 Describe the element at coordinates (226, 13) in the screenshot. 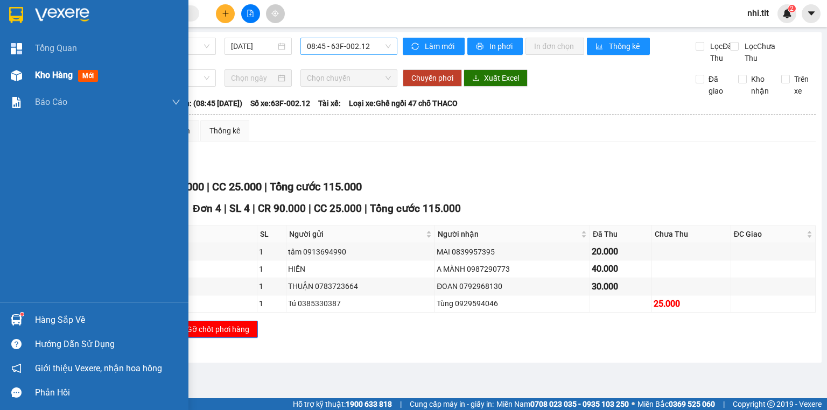

I see `span: plus` at that location.